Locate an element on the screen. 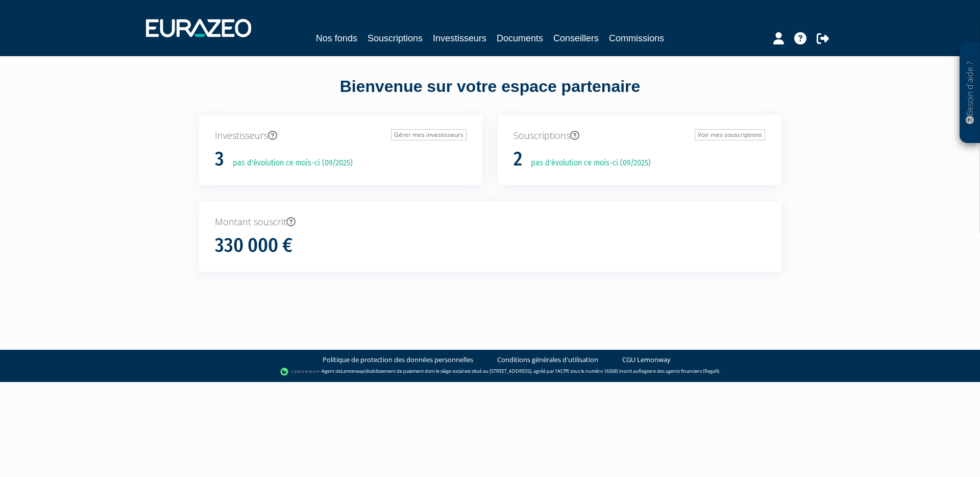 The width and height of the screenshot is (980, 477). a: Nos fonds is located at coordinates (337, 39).